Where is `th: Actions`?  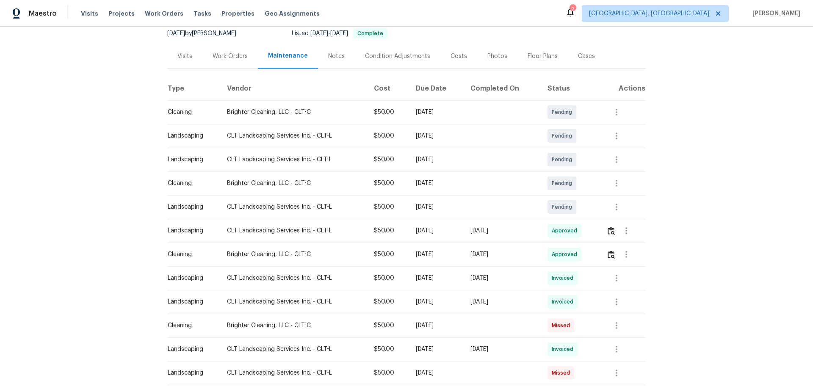 th: Actions is located at coordinates (623, 89).